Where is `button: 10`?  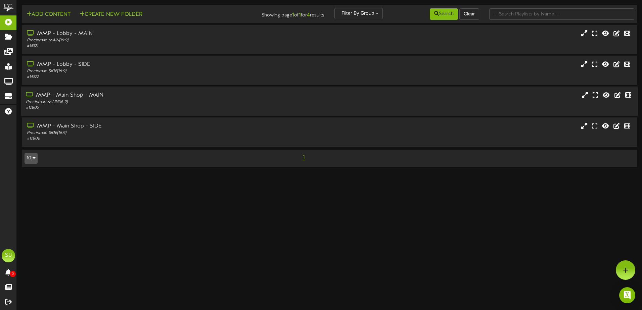
button: 10 is located at coordinates (31, 158).